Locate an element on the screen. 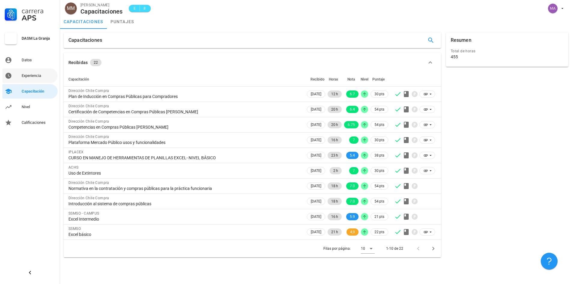 The width and height of the screenshot is (572, 284). div: 1-10 de 22 is located at coordinates (394, 248).